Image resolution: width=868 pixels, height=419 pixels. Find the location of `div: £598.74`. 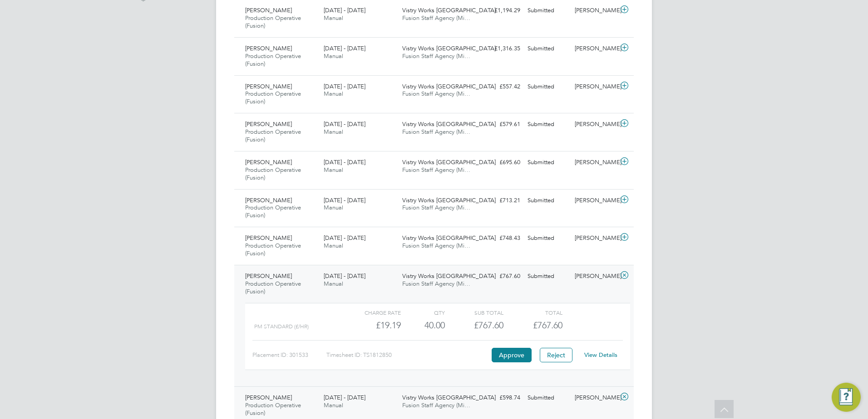

div: £598.74 is located at coordinates (500, 398).